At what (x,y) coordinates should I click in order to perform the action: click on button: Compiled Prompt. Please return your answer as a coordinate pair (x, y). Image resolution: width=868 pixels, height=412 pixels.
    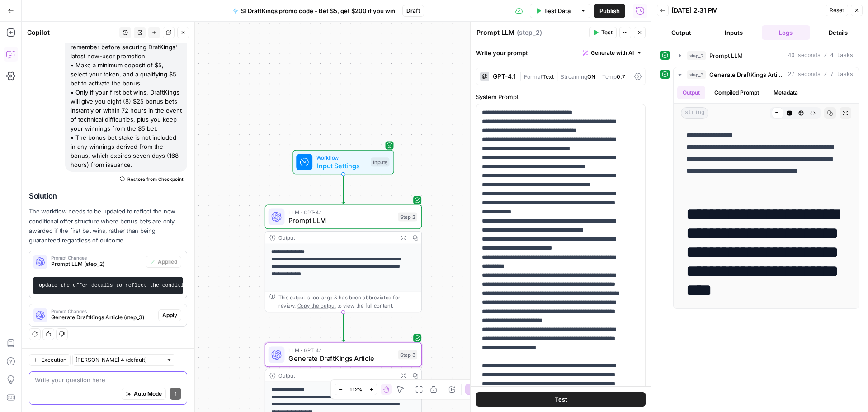
    Looking at the image, I should click on (737, 93).